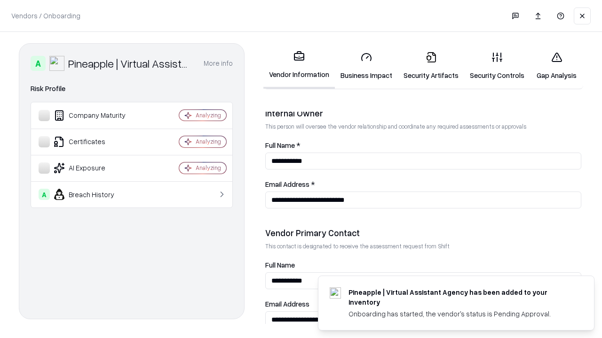  What do you see at coordinates (423, 113) in the screenshot?
I see `div: Internal Owner` at bounding box center [423, 113].